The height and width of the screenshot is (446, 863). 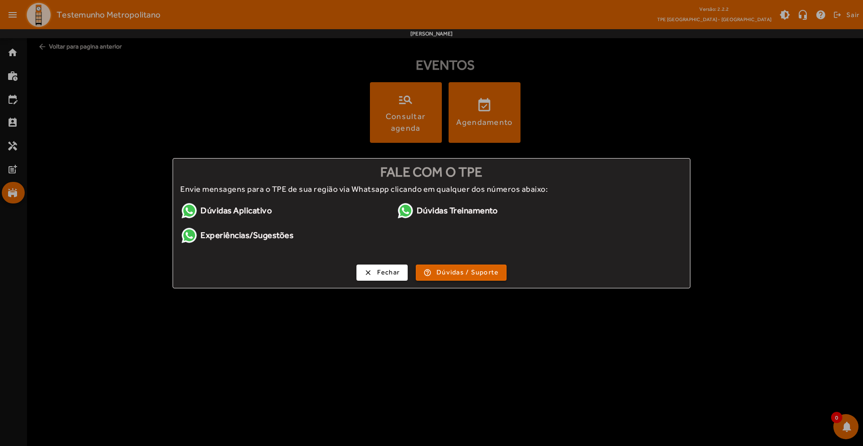 What do you see at coordinates (431, 172) in the screenshot?
I see `span: Fale com o TPE` at bounding box center [431, 172].